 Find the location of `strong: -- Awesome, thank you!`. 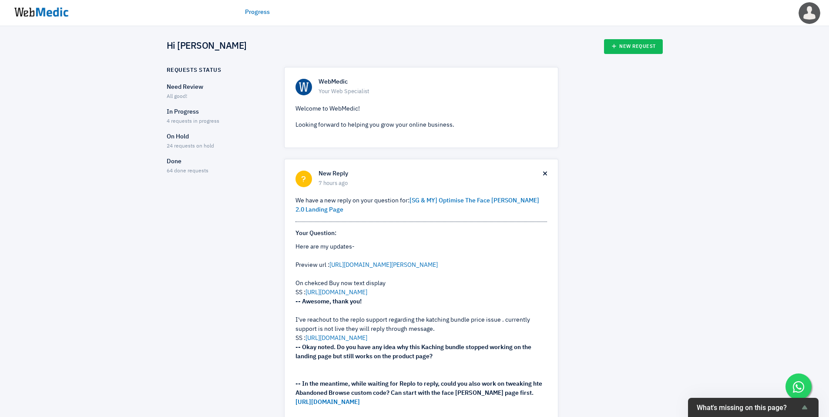

strong: -- Awesome, thank you! is located at coordinates (329, 302).